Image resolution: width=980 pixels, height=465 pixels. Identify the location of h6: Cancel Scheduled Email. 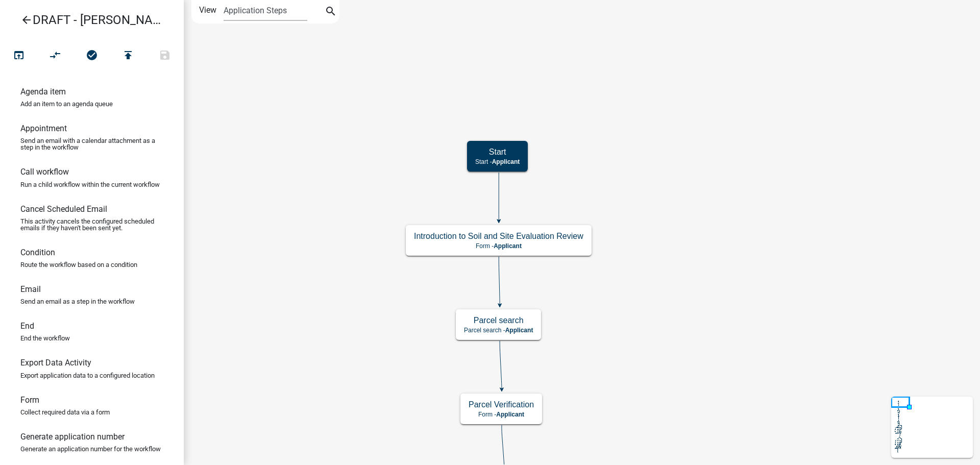
(64, 209).